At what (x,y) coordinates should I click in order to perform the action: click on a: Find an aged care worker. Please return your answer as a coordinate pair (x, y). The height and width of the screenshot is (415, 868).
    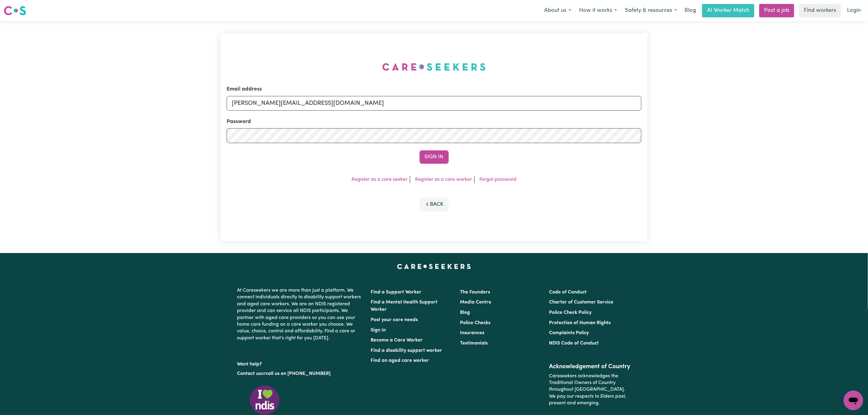
    Looking at the image, I should click on (400, 361).